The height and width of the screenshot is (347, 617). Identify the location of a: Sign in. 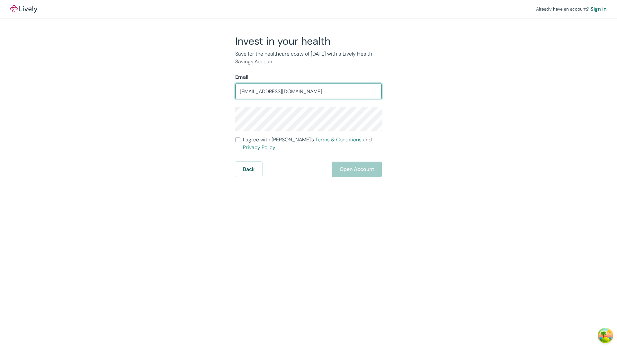
(598, 9).